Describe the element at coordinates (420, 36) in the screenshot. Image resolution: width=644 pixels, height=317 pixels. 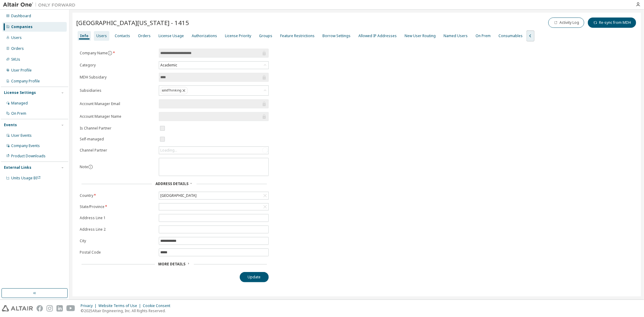
I see `div: New User Routing` at that location.